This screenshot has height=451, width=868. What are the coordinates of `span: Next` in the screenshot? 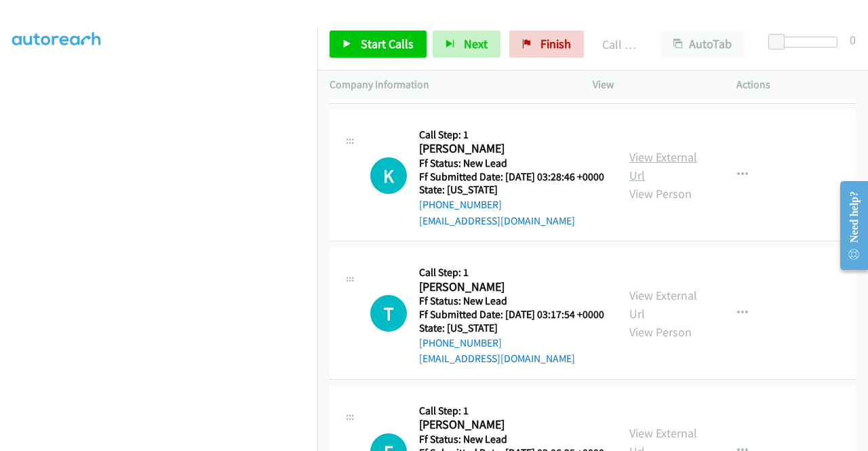 It's located at (475, 43).